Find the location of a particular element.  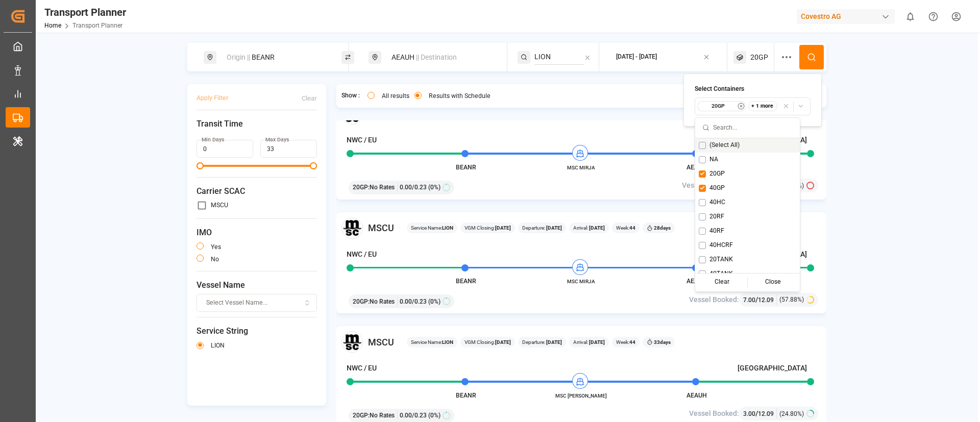

b: 33 days is located at coordinates (662, 342).